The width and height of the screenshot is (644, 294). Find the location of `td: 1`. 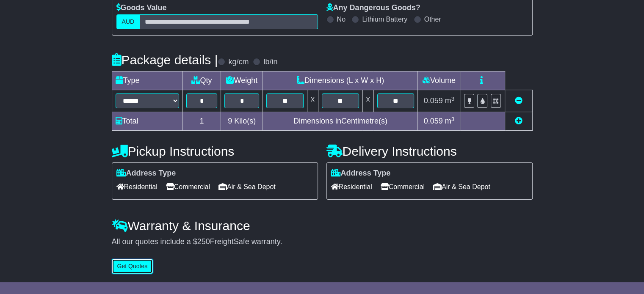

td: 1 is located at coordinates (202, 122).